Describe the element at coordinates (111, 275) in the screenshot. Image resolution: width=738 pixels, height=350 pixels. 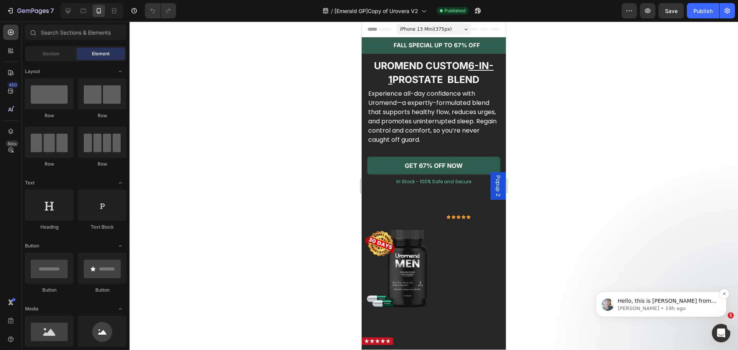
I see `p: No Prescription Required` at that location.